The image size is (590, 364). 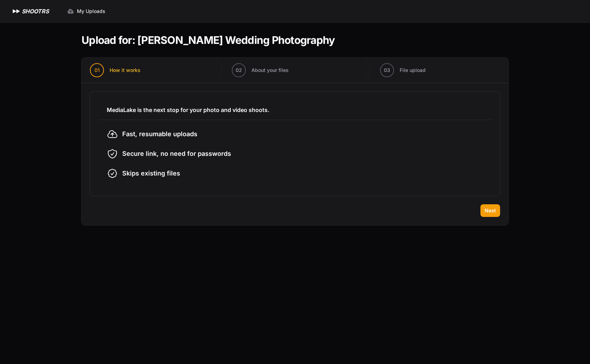 What do you see at coordinates (177, 154) in the screenshot?
I see `span: Secure link, no need for passwords` at bounding box center [177, 154].